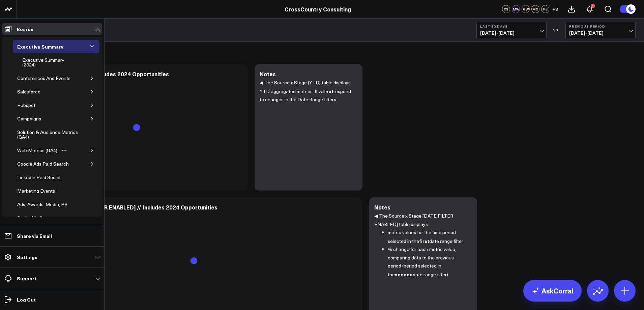 This screenshot has width=644, height=310. What do you see at coordinates (54, 135) in the screenshot?
I see `a: Solution & Audience Metrics (GA4)Open board menu` at bounding box center [54, 135].